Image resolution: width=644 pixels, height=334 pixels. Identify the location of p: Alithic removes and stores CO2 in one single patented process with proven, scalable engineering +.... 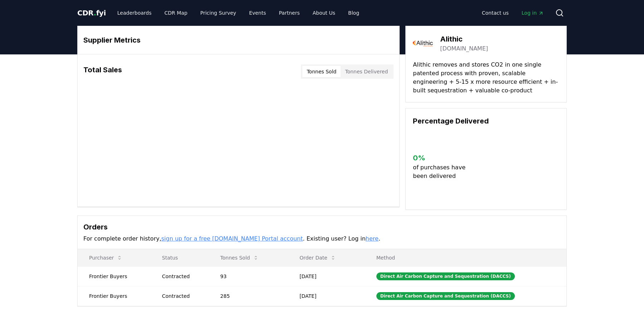
(486, 77).